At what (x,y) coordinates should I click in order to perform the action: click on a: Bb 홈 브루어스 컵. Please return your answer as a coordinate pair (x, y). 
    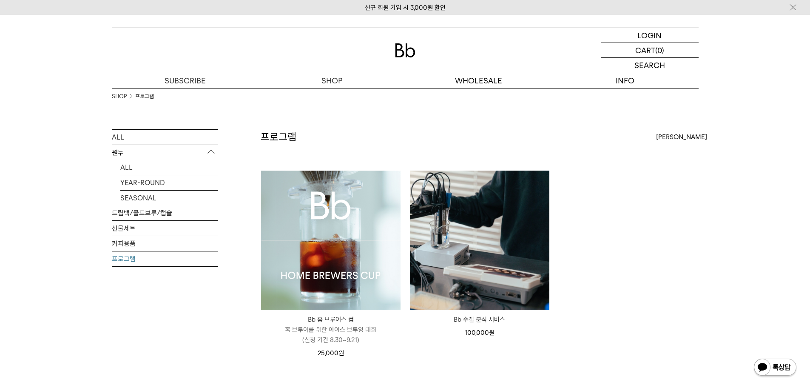
    Looking at the image, I should click on (331, 240).